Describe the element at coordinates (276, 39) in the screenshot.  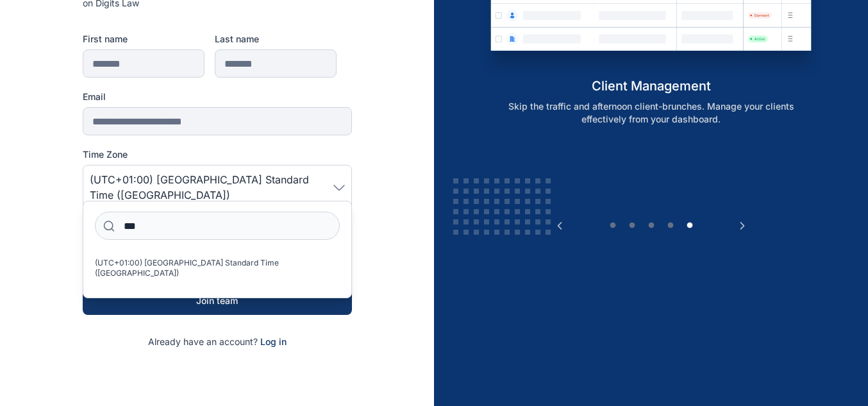
I see `label: Last name` at that location.